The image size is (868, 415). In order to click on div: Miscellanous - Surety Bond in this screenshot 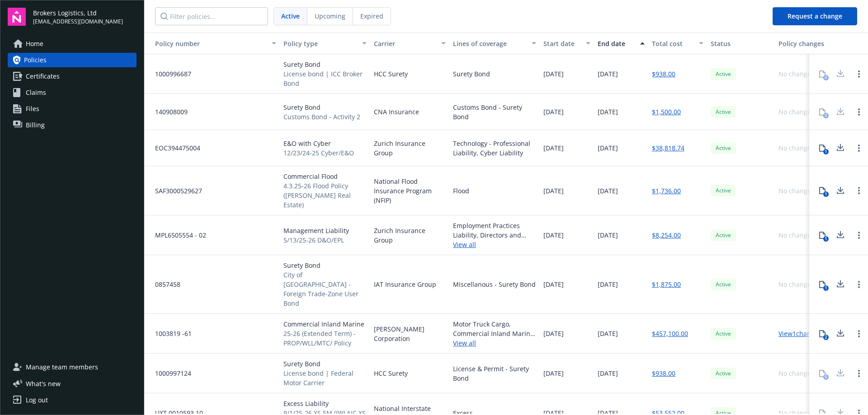, I will do `click(494, 284)`.